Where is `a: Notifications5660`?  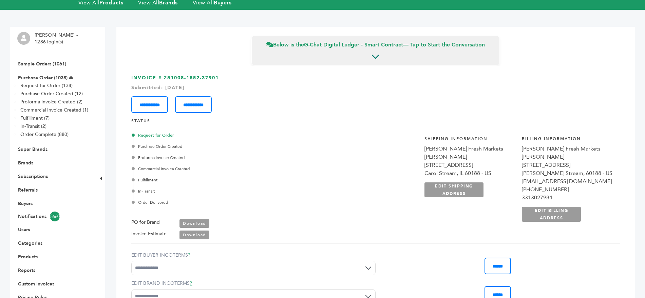
a: Notifications5660 is located at coordinates (53, 217).